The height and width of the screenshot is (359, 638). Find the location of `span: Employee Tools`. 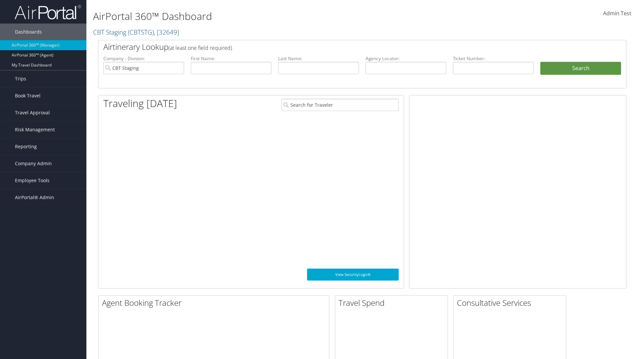

span: Employee Tools is located at coordinates (32, 180).